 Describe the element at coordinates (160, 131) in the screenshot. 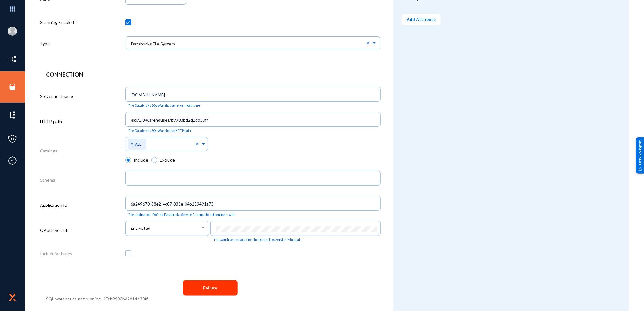

I see `mat-hint: The Databricks SQL Warehouse HTTP path` at that location.